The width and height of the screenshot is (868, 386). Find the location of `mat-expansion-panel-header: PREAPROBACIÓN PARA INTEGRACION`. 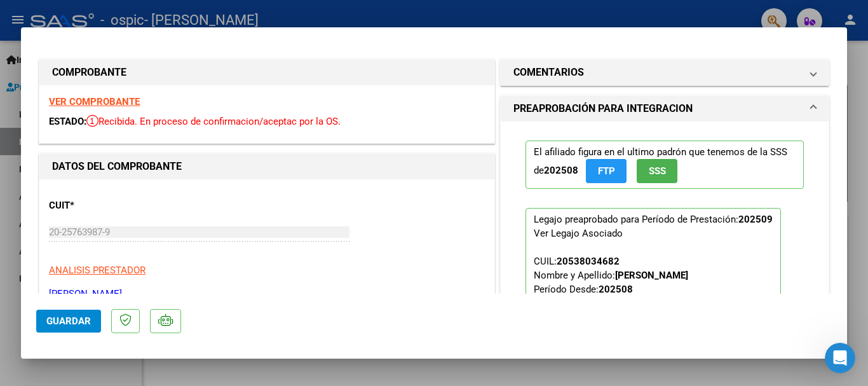

mat-expansion-panel-header: PREAPROBACIÓN PARA INTEGRACION is located at coordinates (665, 108).